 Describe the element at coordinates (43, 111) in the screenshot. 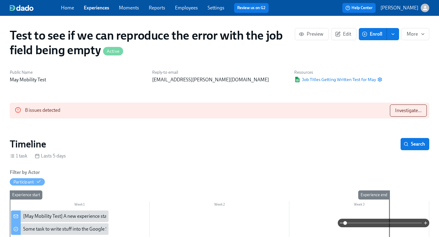

I see `div: 8 issues detected` at that location.